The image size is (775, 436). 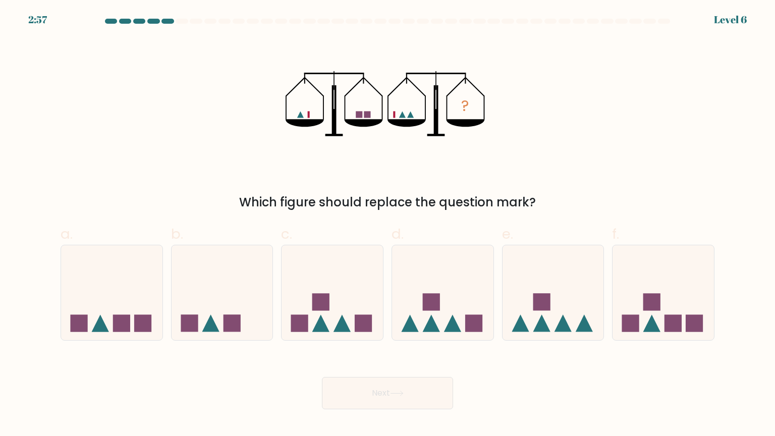 I want to click on div: 2:57, so click(x=37, y=20).